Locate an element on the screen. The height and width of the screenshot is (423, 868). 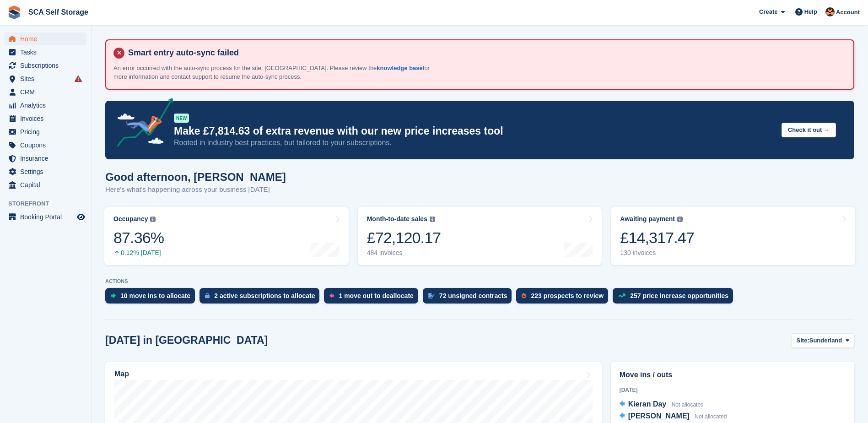
span: Help is located at coordinates (811, 12).